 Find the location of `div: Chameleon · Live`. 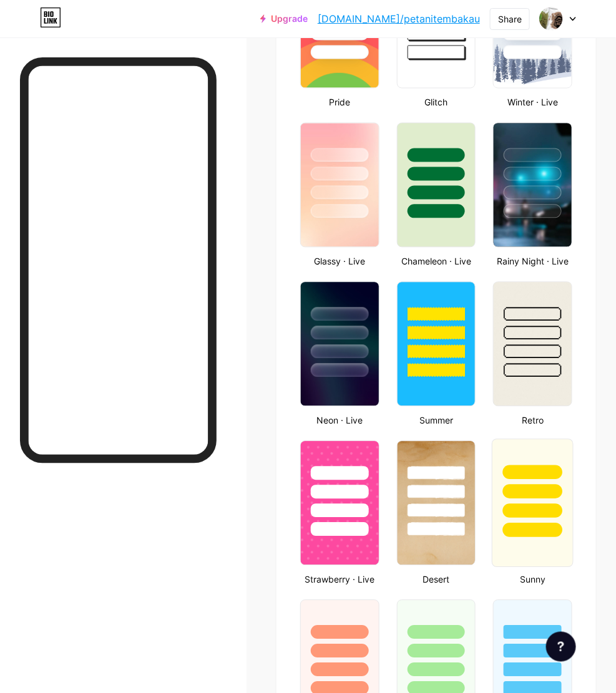

div: Chameleon · Live is located at coordinates (436, 262).